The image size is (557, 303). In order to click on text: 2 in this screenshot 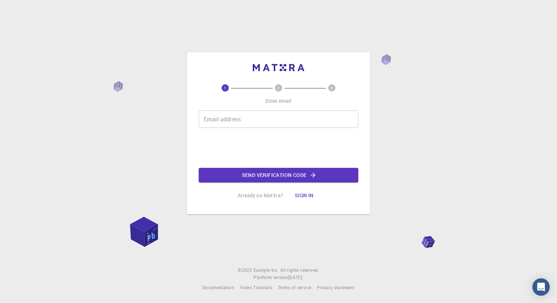, I will do `click(279, 88)`.